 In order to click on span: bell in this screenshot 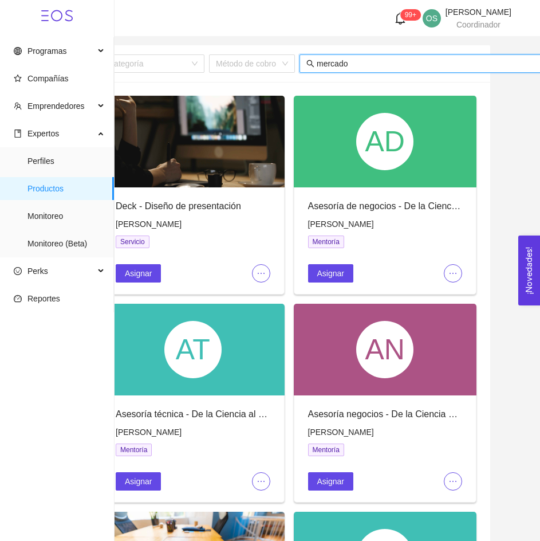, I will do `click(401, 18)`.